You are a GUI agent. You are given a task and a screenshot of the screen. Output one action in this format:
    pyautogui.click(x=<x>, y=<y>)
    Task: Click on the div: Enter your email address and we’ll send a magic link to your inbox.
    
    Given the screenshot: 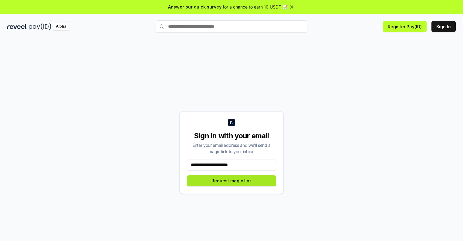 What is the action you would take?
    pyautogui.click(x=232, y=148)
    